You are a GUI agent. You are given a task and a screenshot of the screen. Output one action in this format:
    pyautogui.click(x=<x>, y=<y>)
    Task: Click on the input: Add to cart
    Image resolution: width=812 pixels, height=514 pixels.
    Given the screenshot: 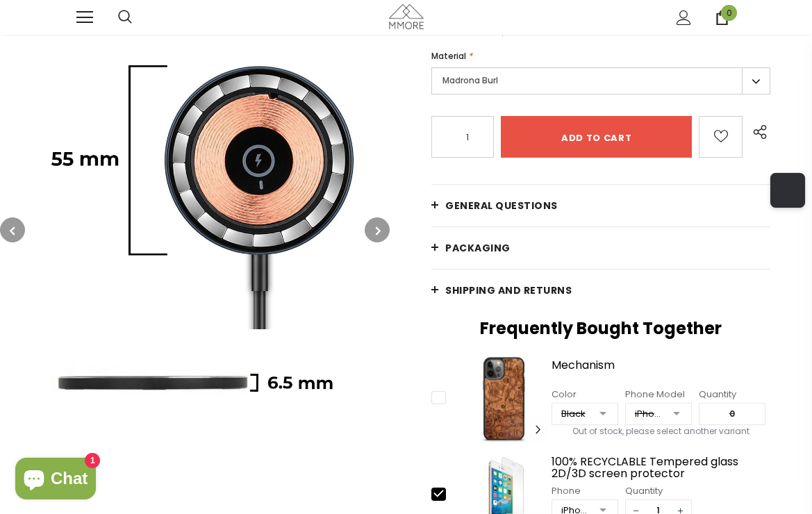 What is the action you would take?
    pyautogui.click(x=597, y=137)
    